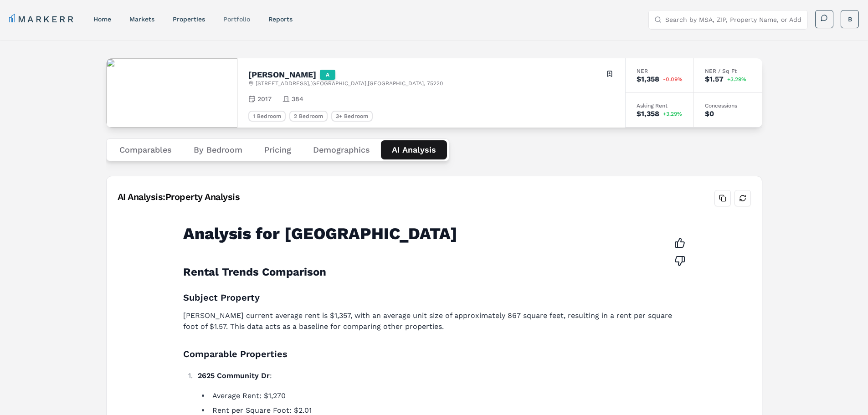 The width and height of the screenshot is (868, 415). I want to click on li: Average Rent: $1,270, so click(442, 396).